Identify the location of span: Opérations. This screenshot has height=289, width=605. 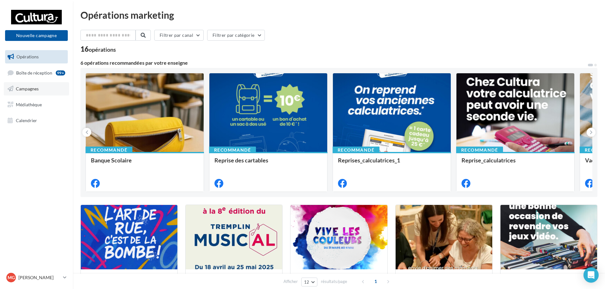
(28, 56).